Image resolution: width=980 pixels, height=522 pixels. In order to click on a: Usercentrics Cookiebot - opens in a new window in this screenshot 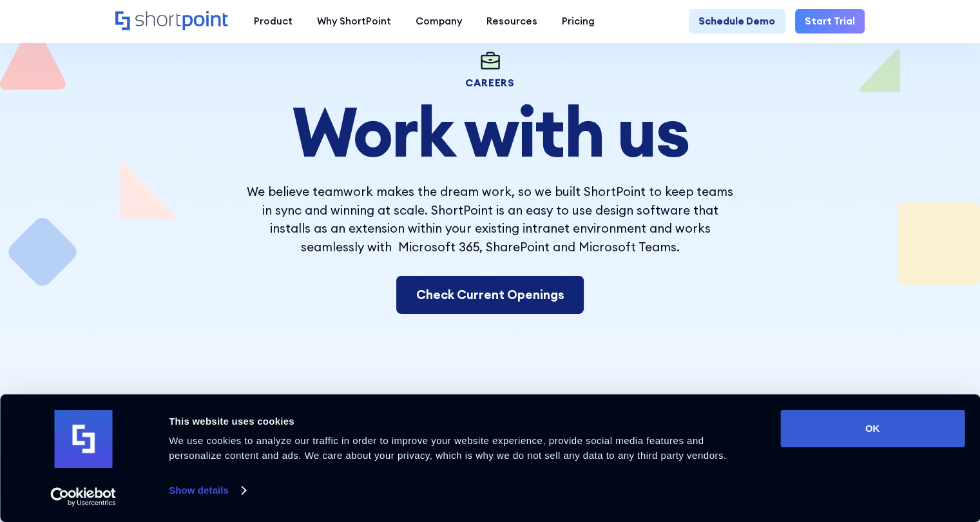, I will do `click(83, 497)`.